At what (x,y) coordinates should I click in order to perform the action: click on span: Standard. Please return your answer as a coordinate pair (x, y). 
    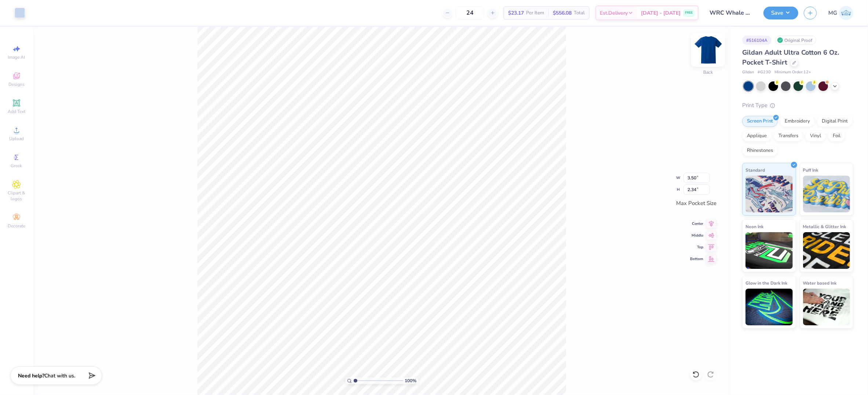
    Looking at the image, I should click on (755, 169).